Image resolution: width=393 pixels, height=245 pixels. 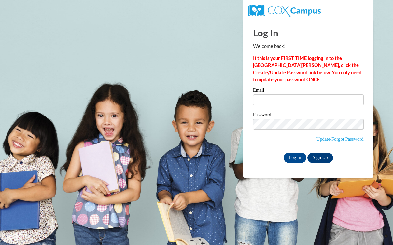 I want to click on a: Sign Up, so click(x=320, y=158).